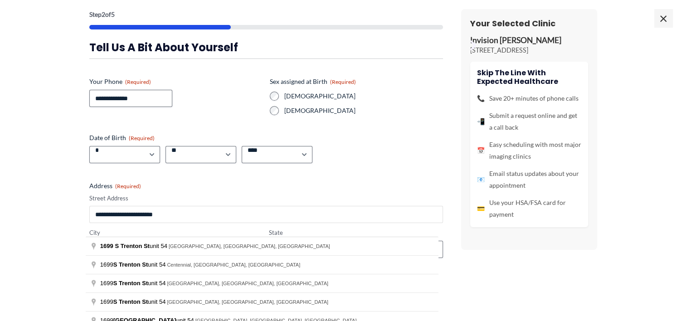  Describe the element at coordinates (313, 82) in the screenshot. I see `legend: Sex assigned at Birth` at that location.